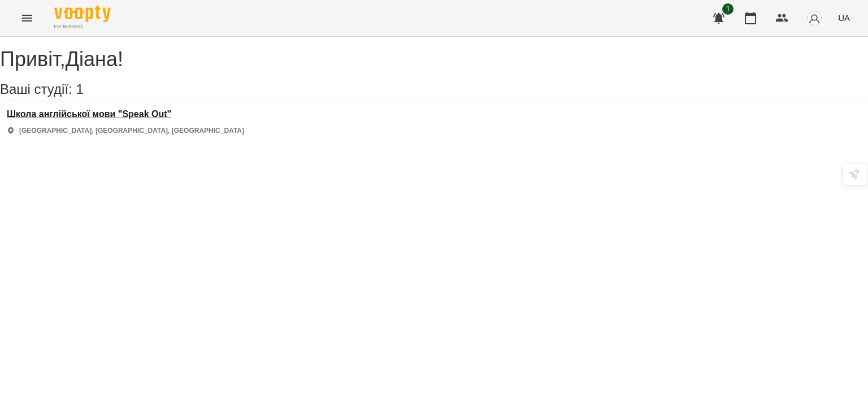 The image size is (868, 393). I want to click on span: UA, so click(843, 17).